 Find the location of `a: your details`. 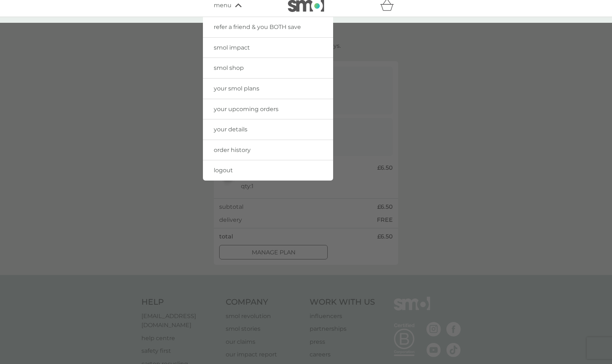

a: your details is located at coordinates (268, 129).